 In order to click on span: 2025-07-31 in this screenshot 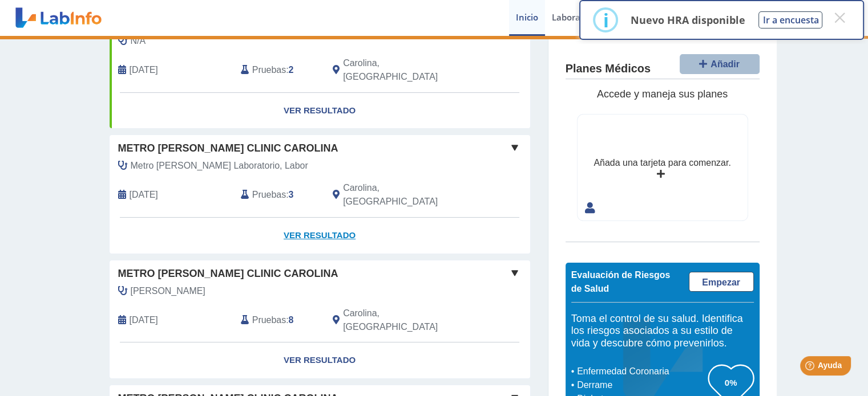, I will do `click(144, 195)`.